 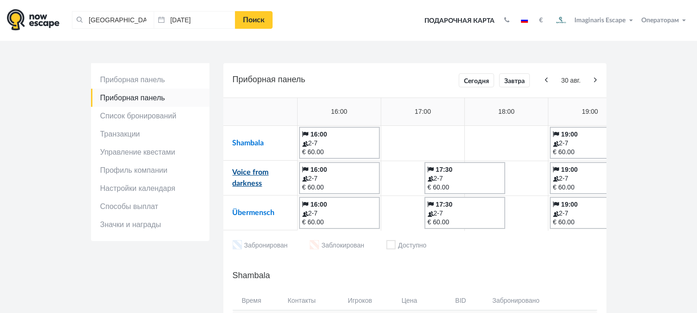 What do you see at coordinates (150, 170) in the screenshot?
I see `a: Профиль компании` at bounding box center [150, 170].